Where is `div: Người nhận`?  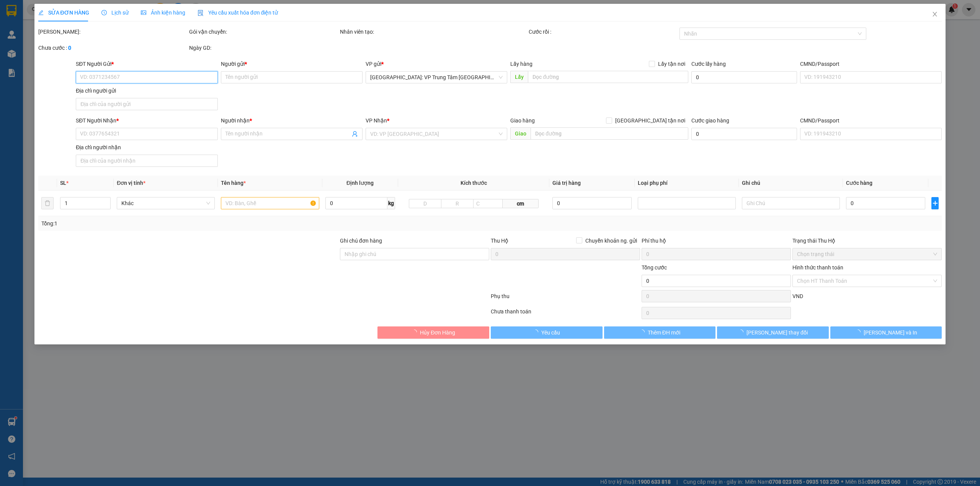 div: Người nhận is located at coordinates (292, 120).